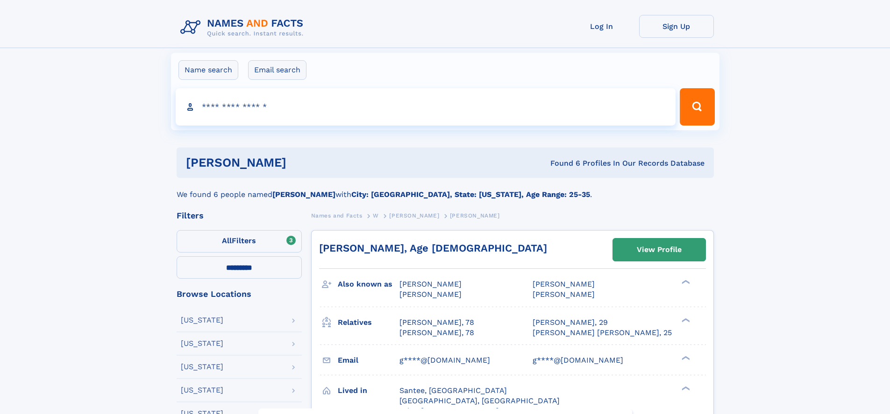 This screenshot has width=890, height=414. Describe the element at coordinates (239, 216) in the screenshot. I see `div: Filters` at that location.